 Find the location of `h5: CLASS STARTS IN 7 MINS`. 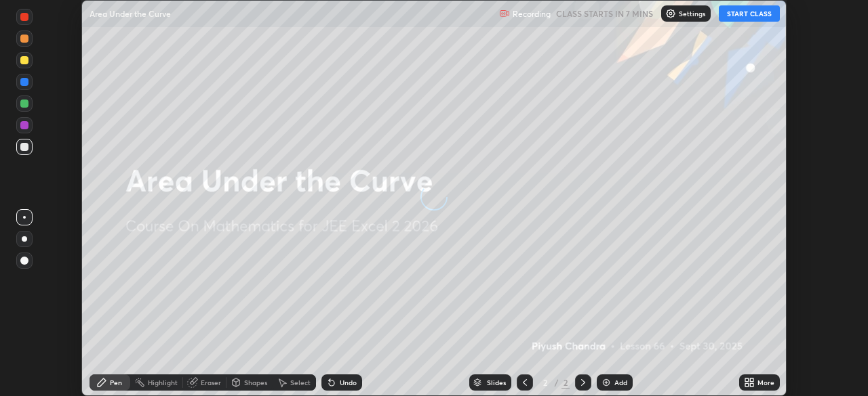

h5: CLASS STARTS IN 7 MINS is located at coordinates (604, 14).